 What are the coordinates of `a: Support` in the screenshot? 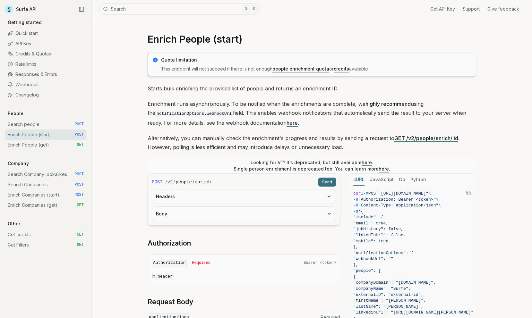 It's located at (471, 9).